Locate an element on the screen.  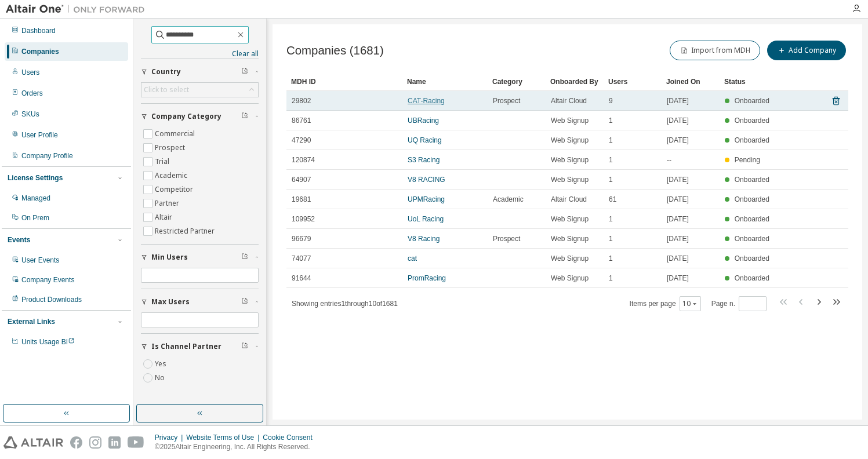
div: Events is located at coordinates (18, 240).